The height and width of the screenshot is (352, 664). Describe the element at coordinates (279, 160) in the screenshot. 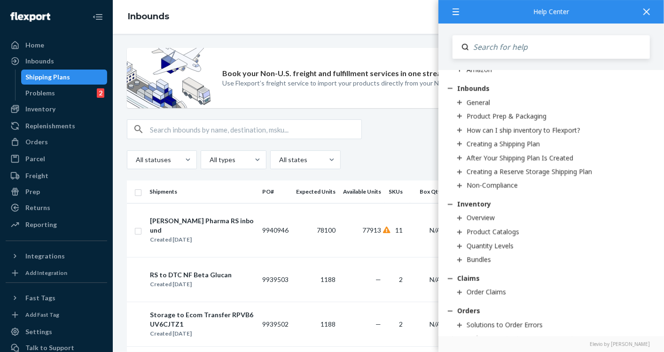

I see `input: All states` at that location.